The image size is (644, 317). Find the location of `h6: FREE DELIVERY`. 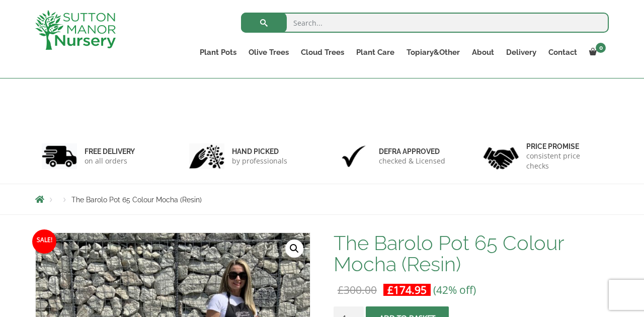

h6: FREE DELIVERY is located at coordinates (109, 152).